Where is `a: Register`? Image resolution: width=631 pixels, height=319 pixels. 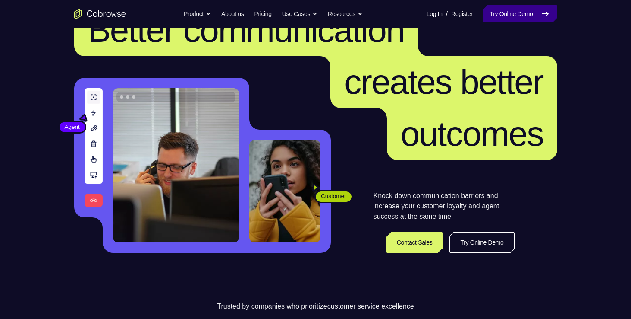 a: Register is located at coordinates (462, 14).